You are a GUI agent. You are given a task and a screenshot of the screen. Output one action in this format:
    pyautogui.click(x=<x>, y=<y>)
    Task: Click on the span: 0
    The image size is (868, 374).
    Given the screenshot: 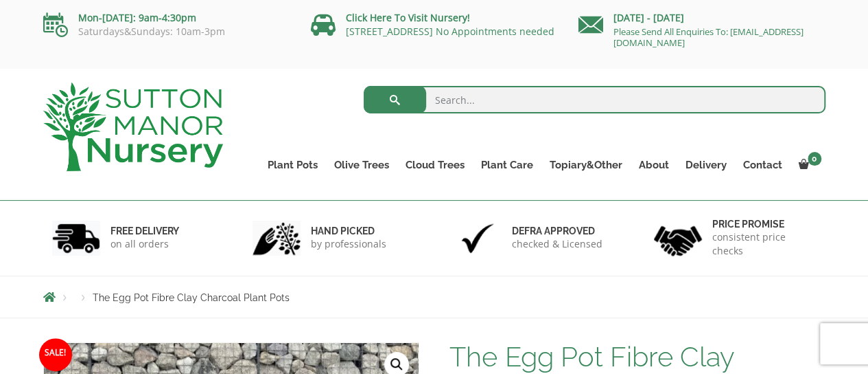 What is the action you would take?
    pyautogui.click(x=815, y=158)
    